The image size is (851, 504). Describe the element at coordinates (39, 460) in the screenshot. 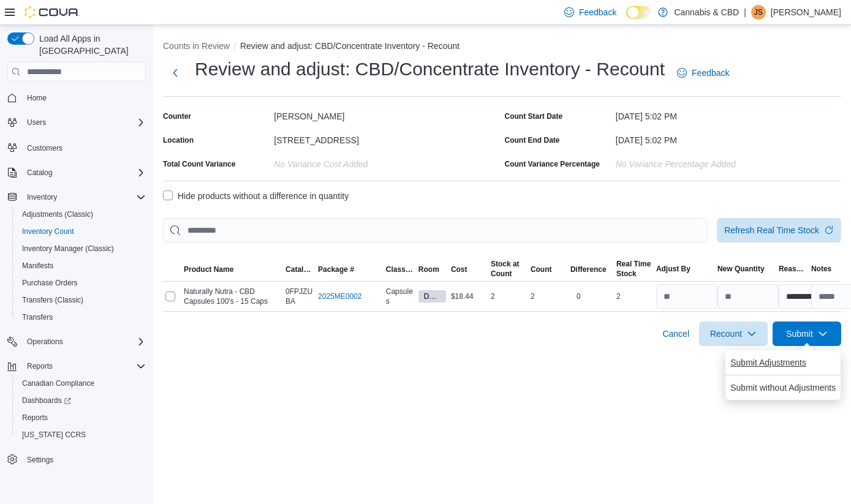

I see `span: Settings` at that location.